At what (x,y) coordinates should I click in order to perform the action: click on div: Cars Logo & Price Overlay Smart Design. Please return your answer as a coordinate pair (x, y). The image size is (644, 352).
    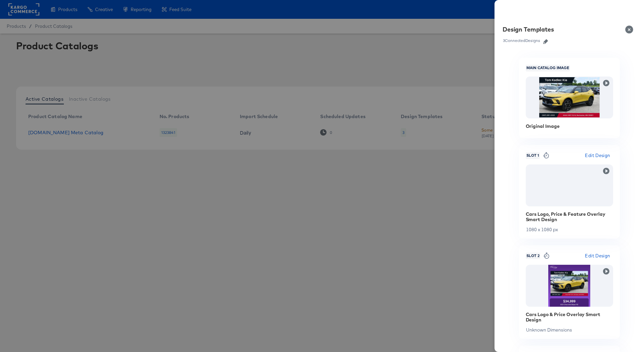
    Looking at the image, I should click on (569, 317).